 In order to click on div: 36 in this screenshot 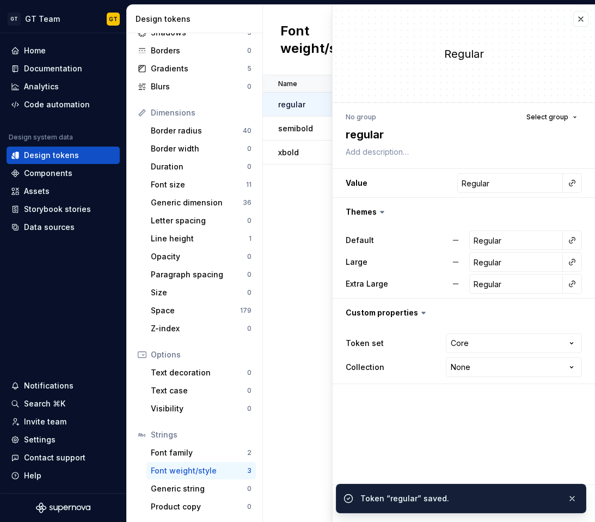, I will do `click(247, 203)`.